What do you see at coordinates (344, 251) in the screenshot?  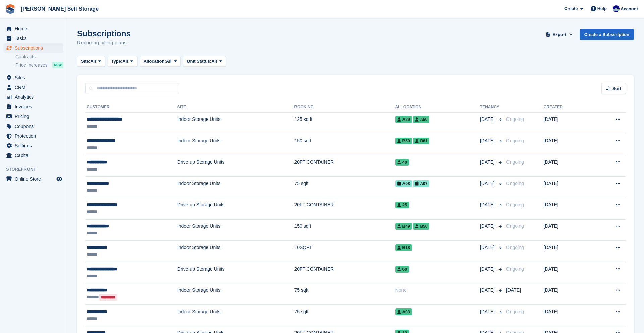 I see `td: 10SQFT` at bounding box center [344, 251].